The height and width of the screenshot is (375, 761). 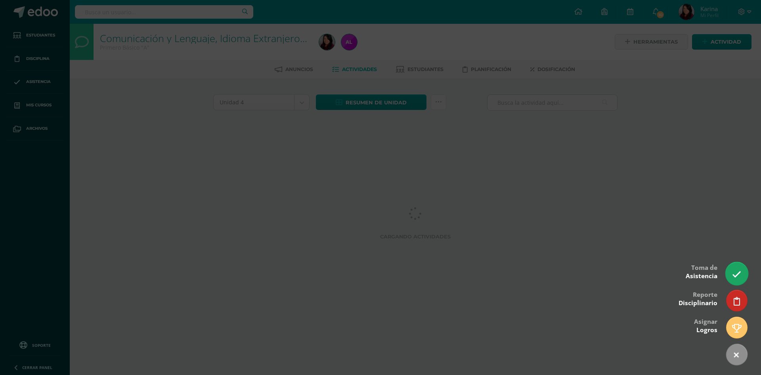 What do you see at coordinates (706, 325) in the screenshot?
I see `div: Asignar` at bounding box center [706, 325].